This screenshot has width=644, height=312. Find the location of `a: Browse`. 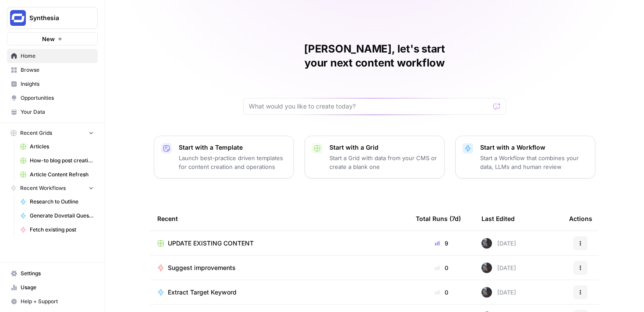

a: Browse is located at coordinates (52, 70).